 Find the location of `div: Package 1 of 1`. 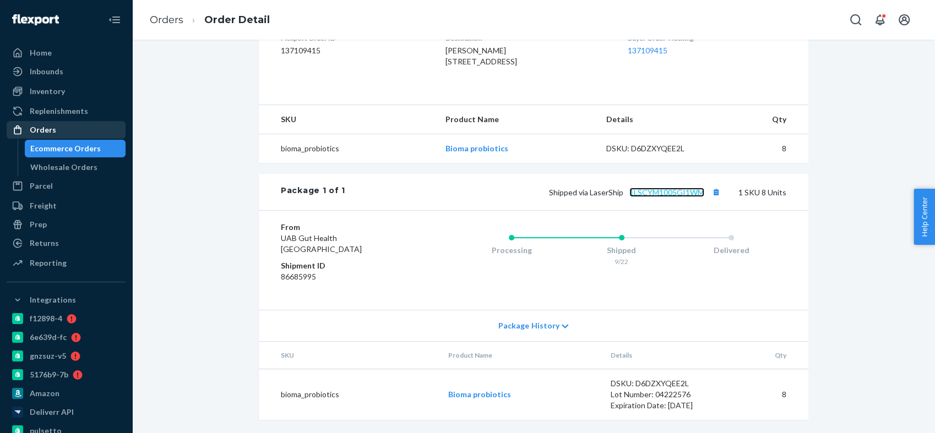

div: Package 1 of 1 is located at coordinates (313, 192).